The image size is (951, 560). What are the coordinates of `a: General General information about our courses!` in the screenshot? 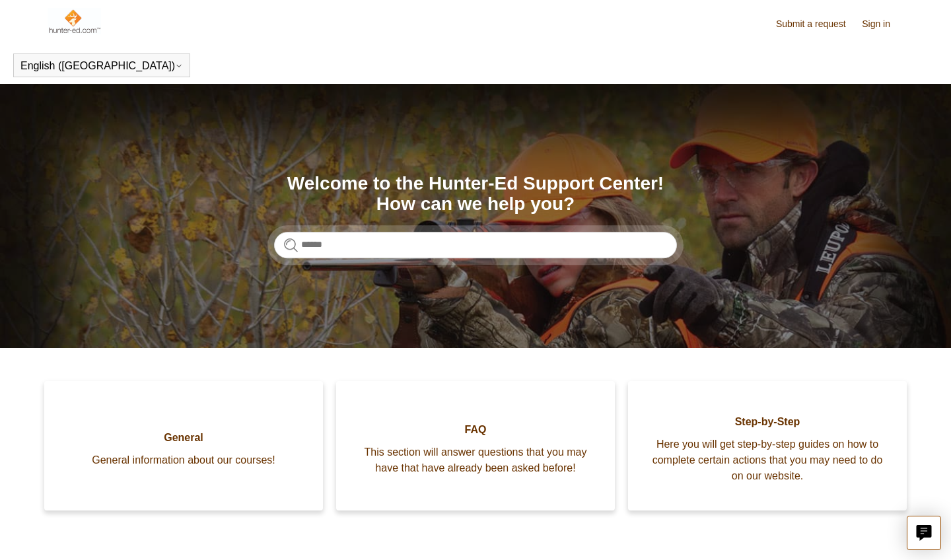 It's located at (184, 445).